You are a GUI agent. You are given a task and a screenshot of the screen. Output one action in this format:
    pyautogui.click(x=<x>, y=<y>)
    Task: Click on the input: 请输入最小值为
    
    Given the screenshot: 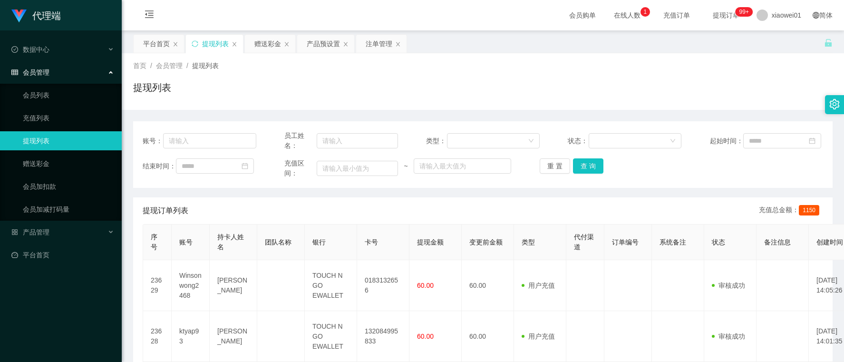 What is the action you would take?
    pyautogui.click(x=357, y=168)
    